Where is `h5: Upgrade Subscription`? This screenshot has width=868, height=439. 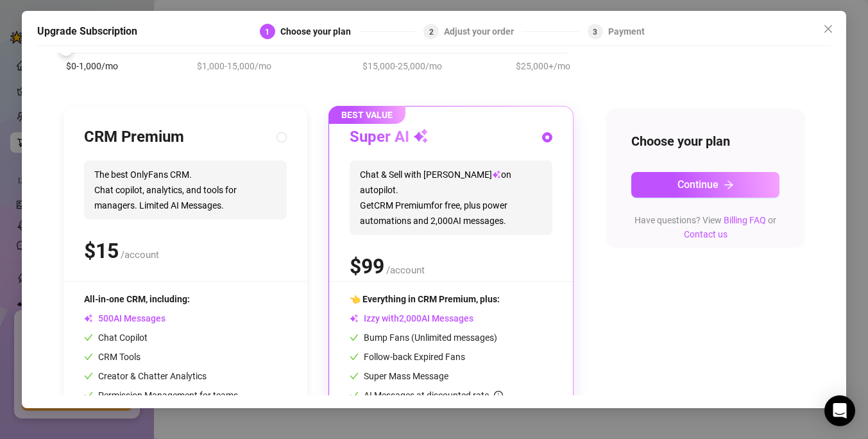
h5: Upgrade Subscription is located at coordinates (87, 31).